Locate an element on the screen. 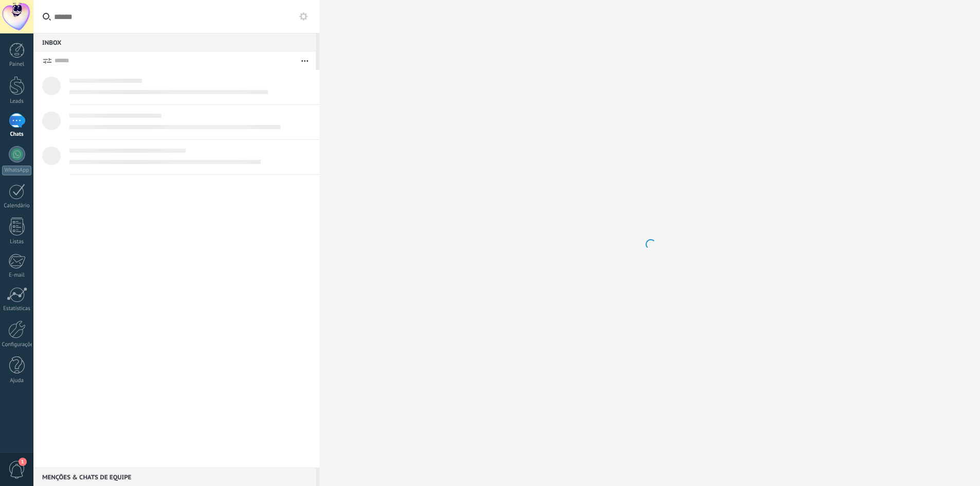 Image resolution: width=980 pixels, height=486 pixels. div: Menções & Chats de equipe is located at coordinates (174, 477).